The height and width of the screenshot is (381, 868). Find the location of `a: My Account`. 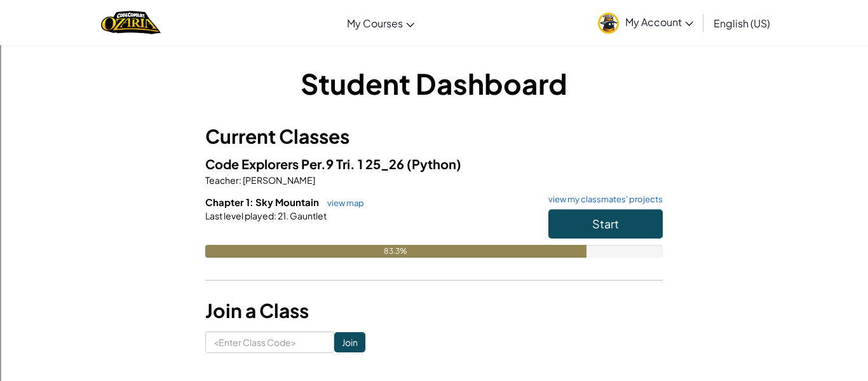

a: My Account is located at coordinates (646, 22).